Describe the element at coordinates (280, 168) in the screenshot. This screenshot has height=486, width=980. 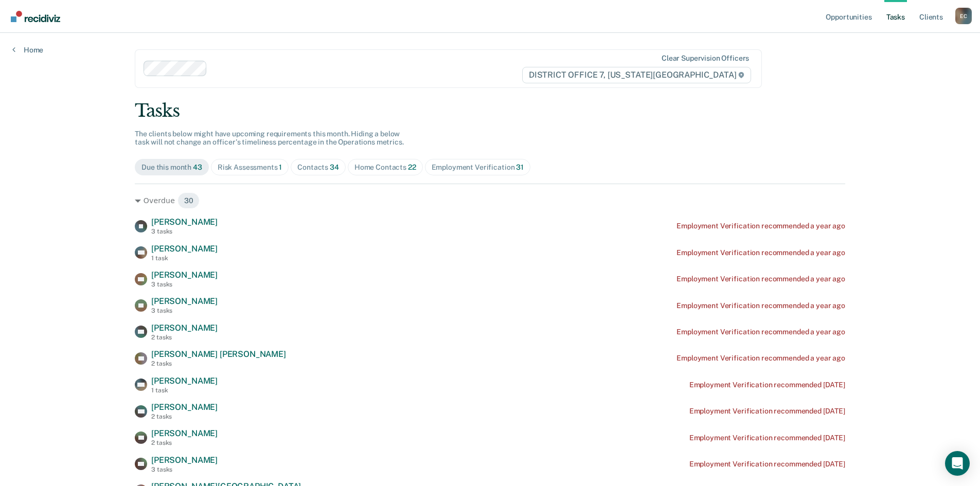
I see `span: 1` at that location.